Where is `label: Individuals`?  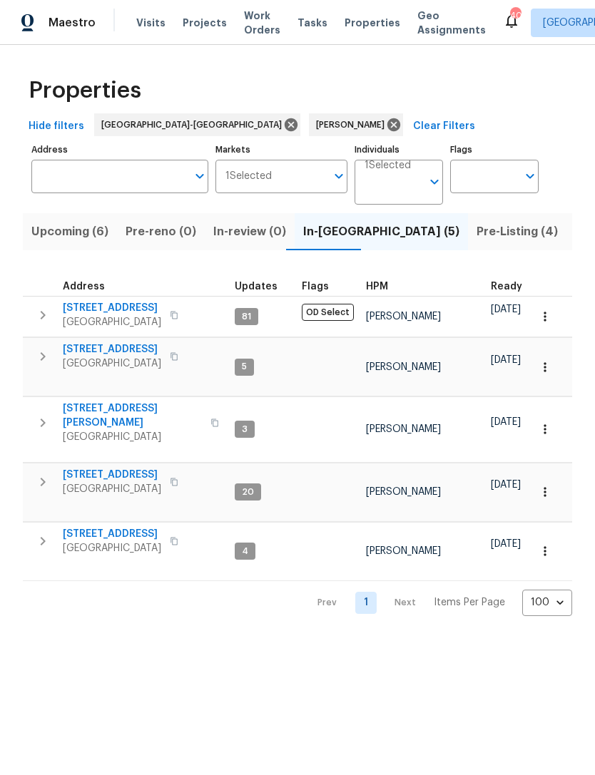 label: Individuals is located at coordinates (399, 150).